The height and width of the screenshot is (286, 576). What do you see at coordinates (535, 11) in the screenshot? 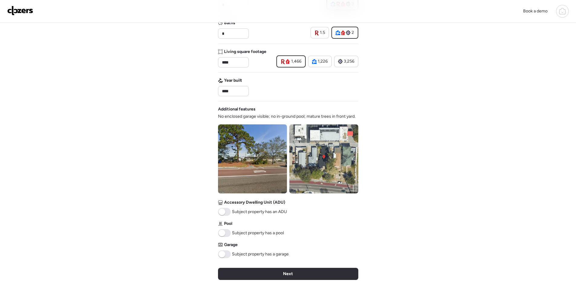
I see `span: Book a demo` at bounding box center [535, 11].